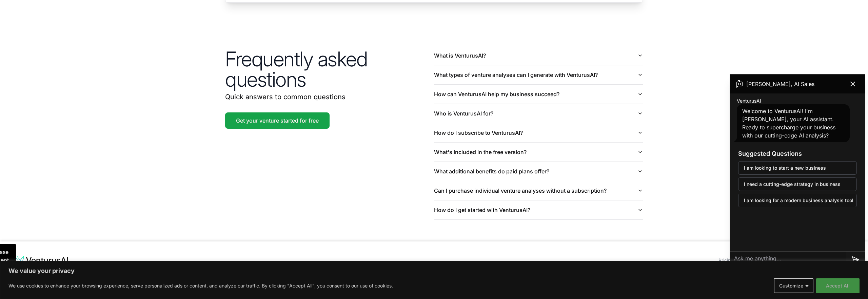 The height and width of the screenshot is (299, 868). Describe the element at coordinates (539, 171) in the screenshot. I see `button: What additional benefits do paid plans offer?` at that location.